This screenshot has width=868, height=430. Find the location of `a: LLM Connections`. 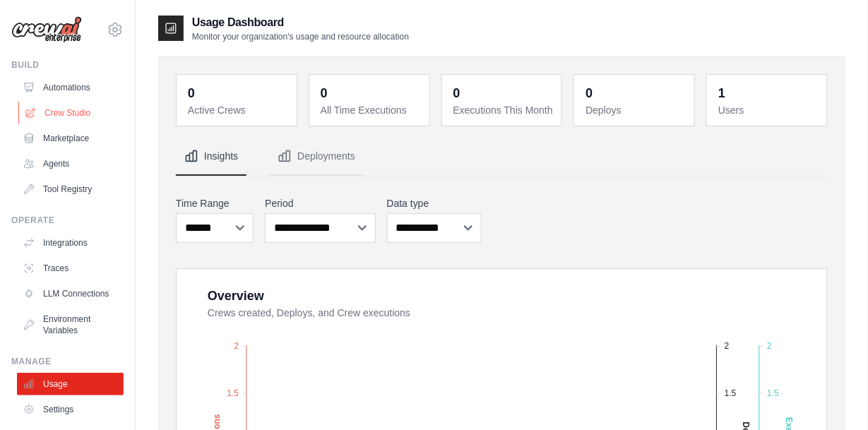

a: LLM Connections is located at coordinates (70, 294).